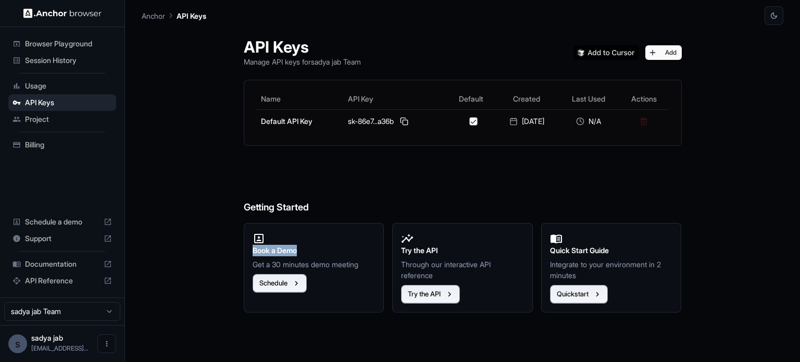  Describe the element at coordinates (62, 145) in the screenshot. I see `div: Billing` at that location.